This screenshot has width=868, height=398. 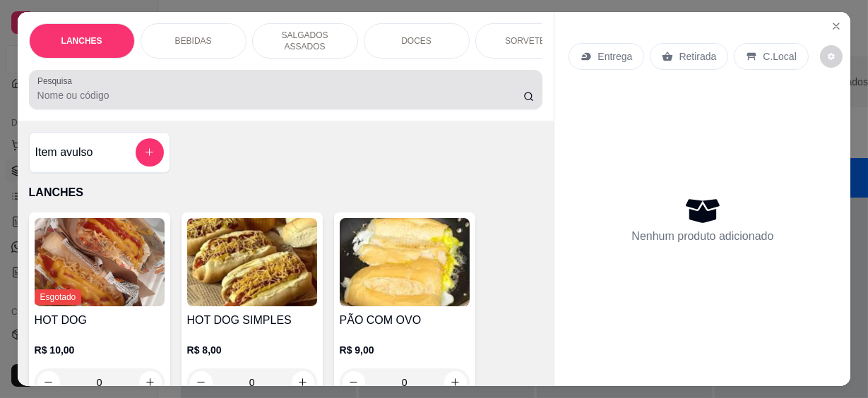 I want to click on span: Esgotado, so click(x=58, y=297).